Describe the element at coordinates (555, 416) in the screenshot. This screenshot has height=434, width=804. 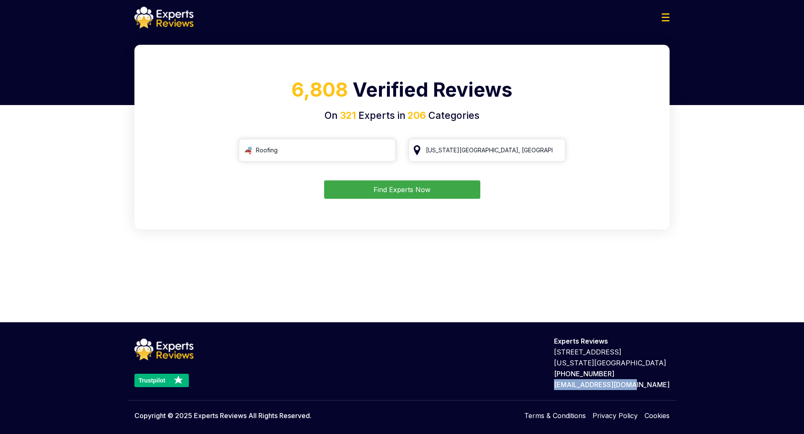
I see `a: Terms & Conditions` at that location.